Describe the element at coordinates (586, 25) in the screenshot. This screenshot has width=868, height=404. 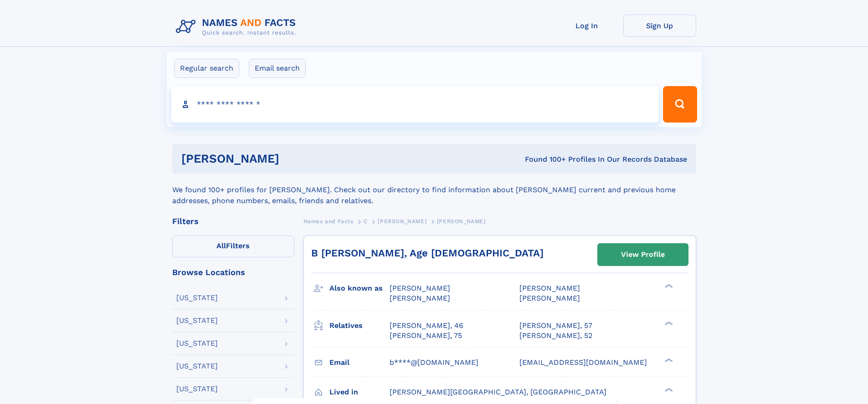
I see `a: Log In` at that location.